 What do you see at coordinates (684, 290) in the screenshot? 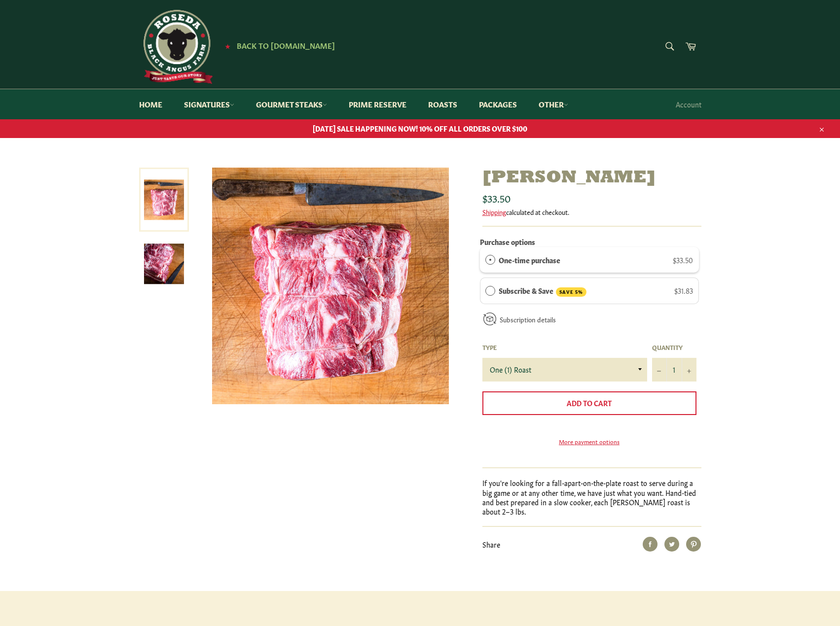
I see `span: $31.83` at bounding box center [684, 290].